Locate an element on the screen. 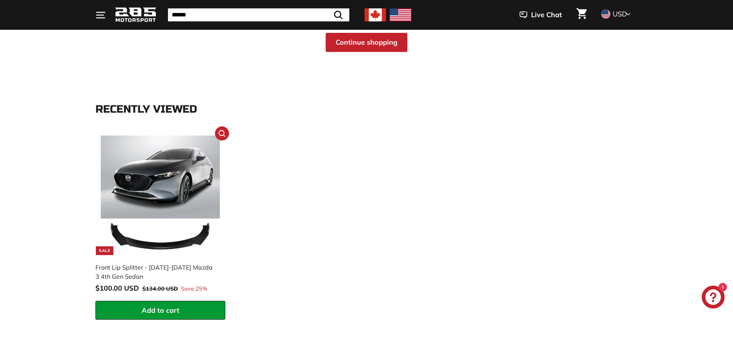  div: Sale is located at coordinates (105, 250).